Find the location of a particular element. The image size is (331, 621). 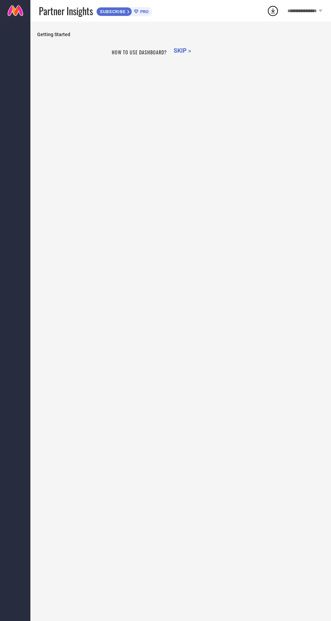

span: Partner Insights is located at coordinates (66, 11).